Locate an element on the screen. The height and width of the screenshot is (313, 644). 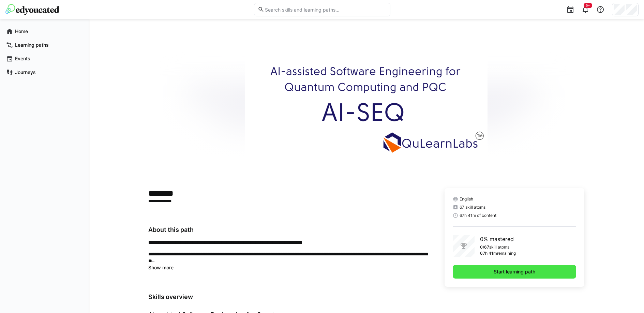
span: 67h 41m of content is located at coordinates (478, 216).